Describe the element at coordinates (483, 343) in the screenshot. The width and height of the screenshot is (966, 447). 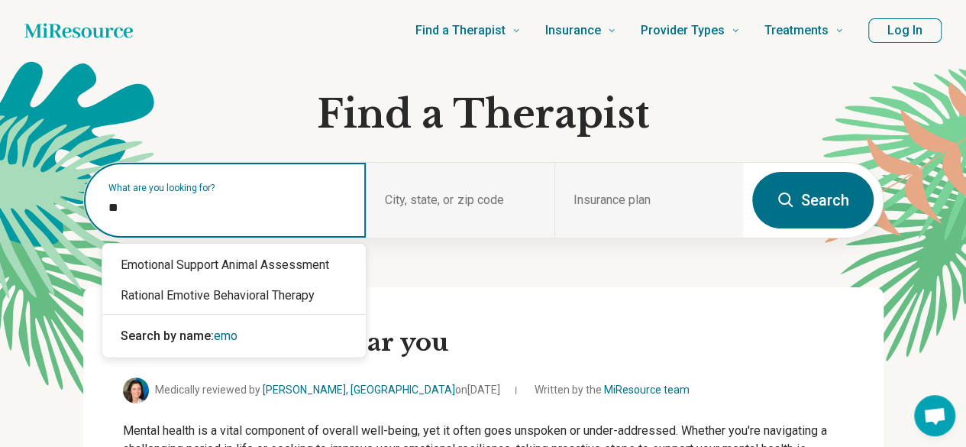
I see `h2: Find a therapist near you` at that location.